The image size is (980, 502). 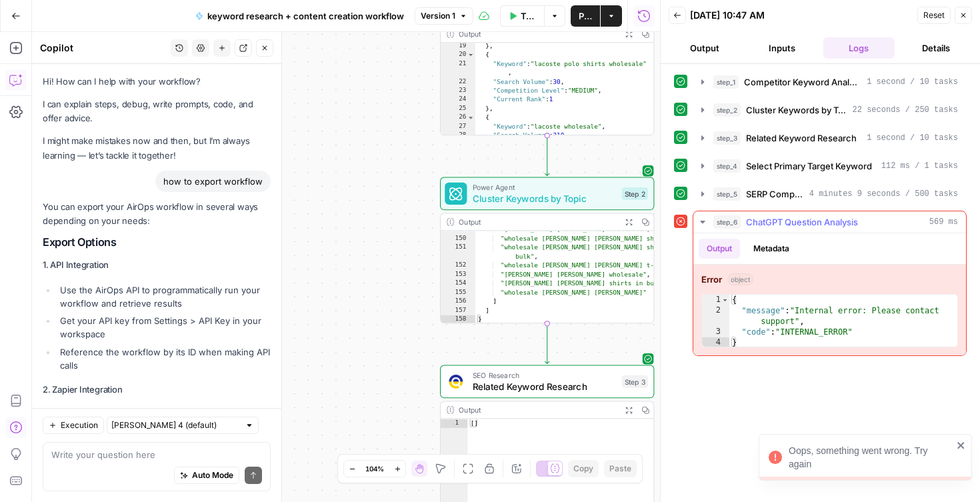 I want to click on span: Competitor Keyword Analysis, so click(x=803, y=82).